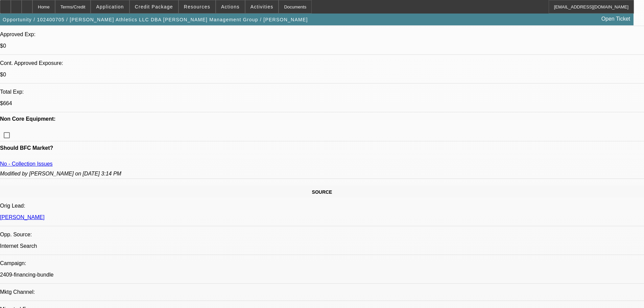 The width and height of the screenshot is (644, 308). I want to click on button: Actions, so click(230, 7).